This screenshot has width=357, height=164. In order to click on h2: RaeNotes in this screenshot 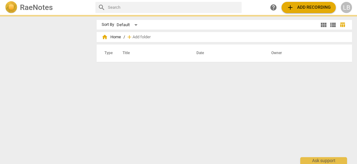, I will do `click(36, 7)`.